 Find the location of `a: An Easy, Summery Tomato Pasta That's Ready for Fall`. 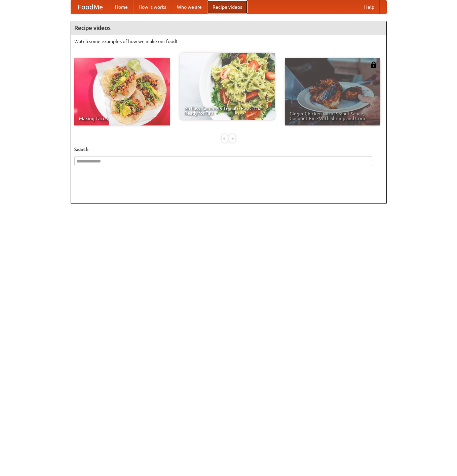

a: An Easy, Summery Tomato Pasta That's Ready for Fall is located at coordinates (227, 86).